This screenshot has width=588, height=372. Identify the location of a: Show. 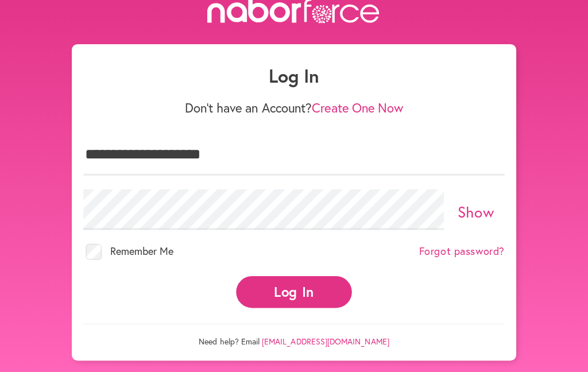
(474, 213).